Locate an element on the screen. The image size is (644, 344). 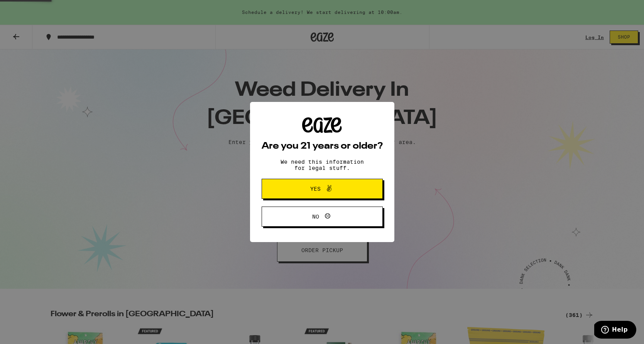
span: No is located at coordinates (315, 216).